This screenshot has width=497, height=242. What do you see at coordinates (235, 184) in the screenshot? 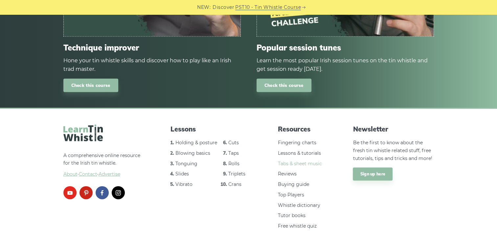
I see `a: Crans` at bounding box center [235, 184].